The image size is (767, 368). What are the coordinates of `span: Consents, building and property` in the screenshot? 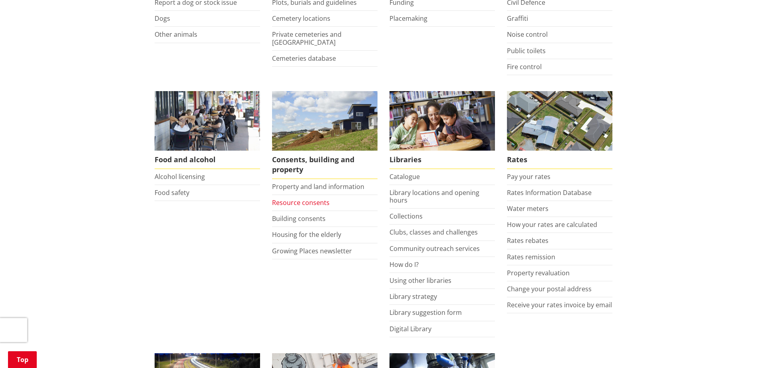 It's located at (325, 164).